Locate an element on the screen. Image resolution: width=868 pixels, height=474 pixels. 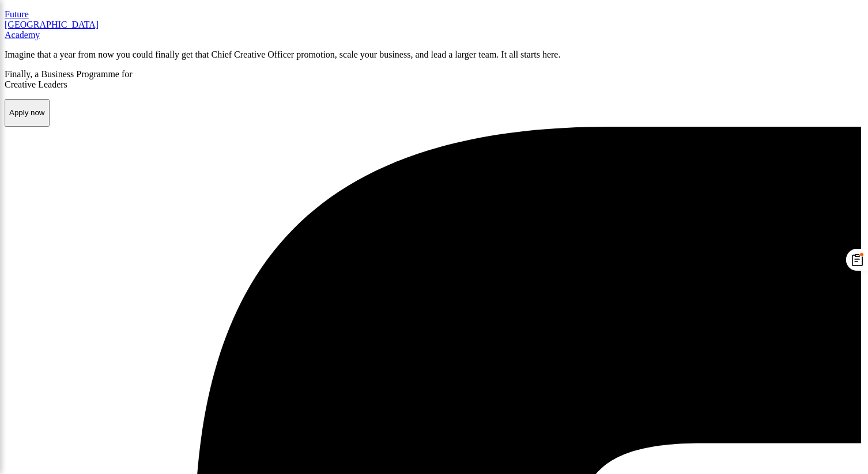
button: Apply now is located at coordinates (27, 113).